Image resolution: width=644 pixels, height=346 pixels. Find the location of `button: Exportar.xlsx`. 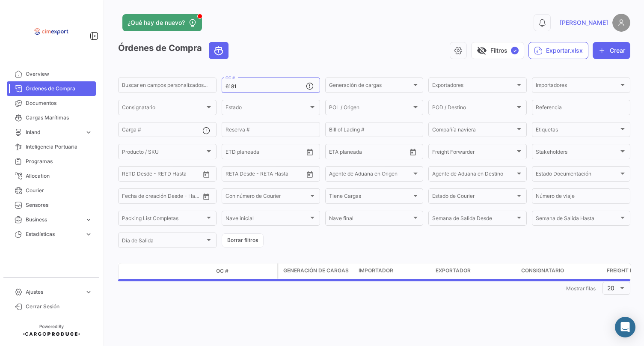

button: Exportar.xlsx is located at coordinates (559, 51).